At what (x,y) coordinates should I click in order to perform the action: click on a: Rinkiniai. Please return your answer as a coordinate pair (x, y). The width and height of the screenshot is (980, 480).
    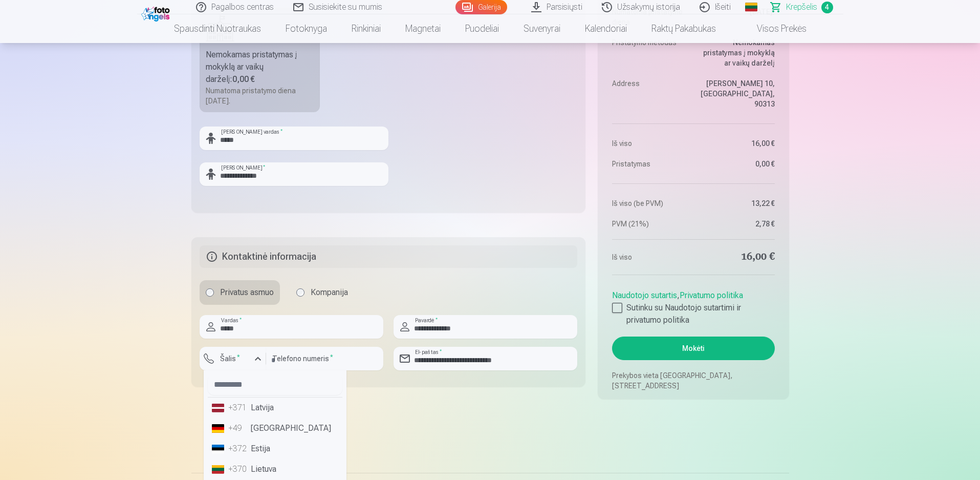
    Looking at the image, I should click on (366, 29).